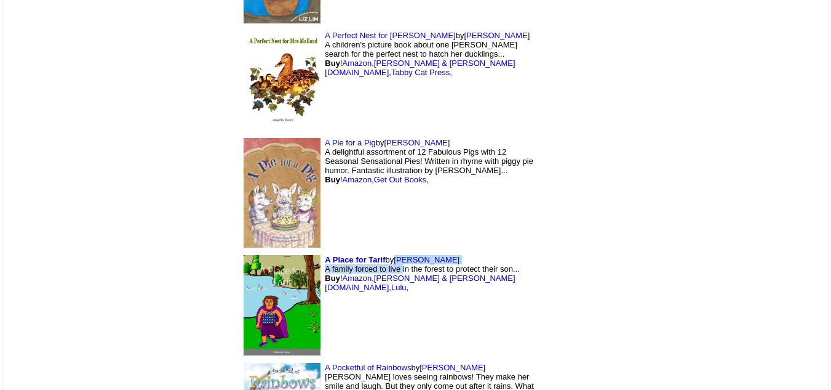 This screenshot has width=831, height=390. I want to click on a: A Pocketful of Rainbows, so click(368, 367).